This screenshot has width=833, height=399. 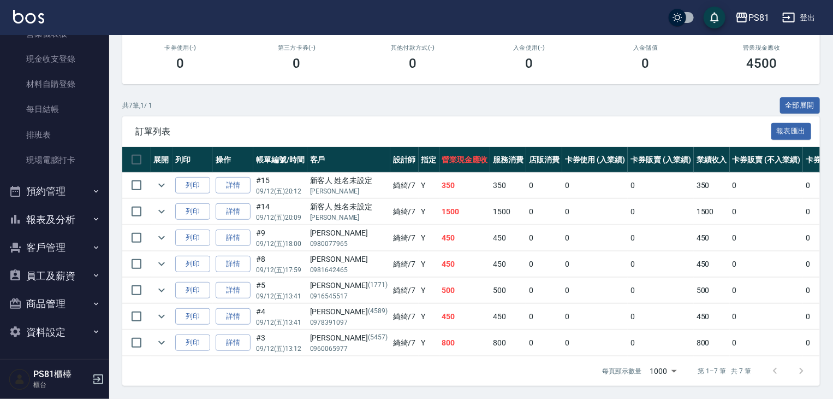 What do you see at coordinates (715, 17) in the screenshot?
I see `button: save` at bounding box center [715, 17].